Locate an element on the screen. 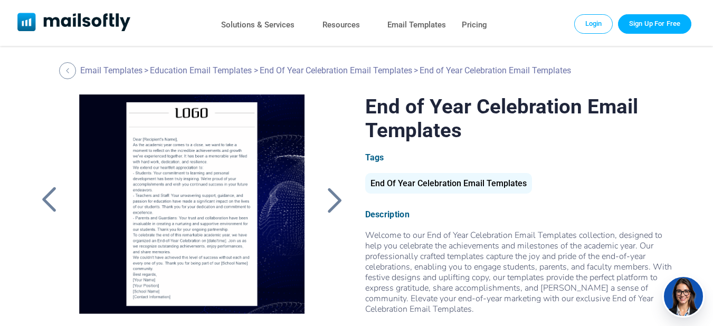  a: Pricing is located at coordinates (475, 25).